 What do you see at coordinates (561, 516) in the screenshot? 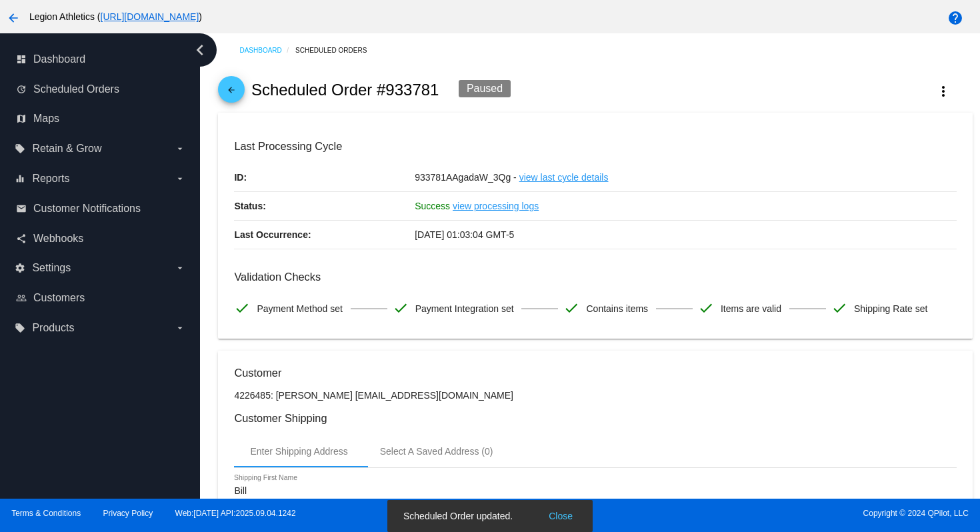
I see `button: Close` at bounding box center [561, 516].